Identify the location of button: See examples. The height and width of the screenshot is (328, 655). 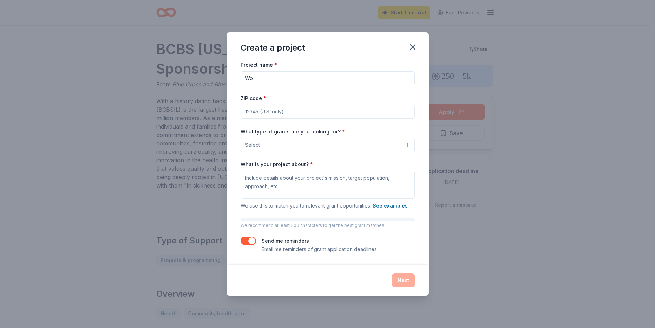
(390, 206).